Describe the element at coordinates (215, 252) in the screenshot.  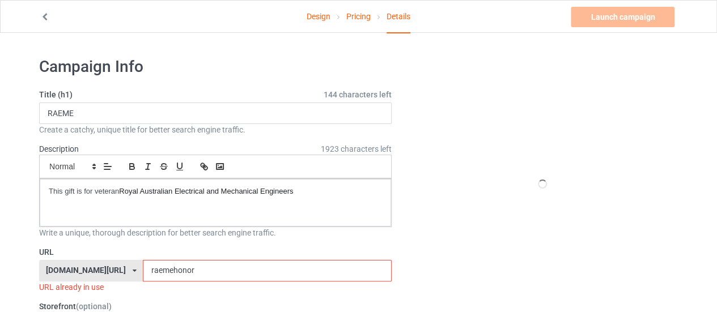
I see `label: URL` at that location.